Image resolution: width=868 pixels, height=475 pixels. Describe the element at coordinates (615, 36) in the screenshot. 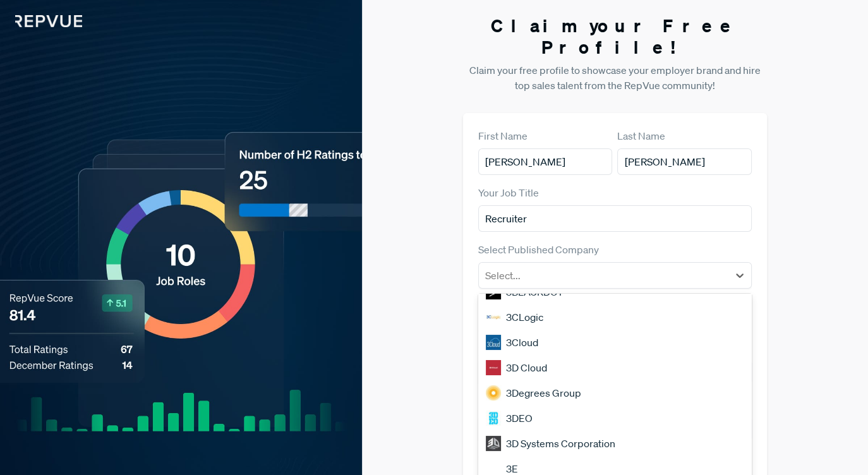

I see `h3: Claim your Free Profile!` at that location.